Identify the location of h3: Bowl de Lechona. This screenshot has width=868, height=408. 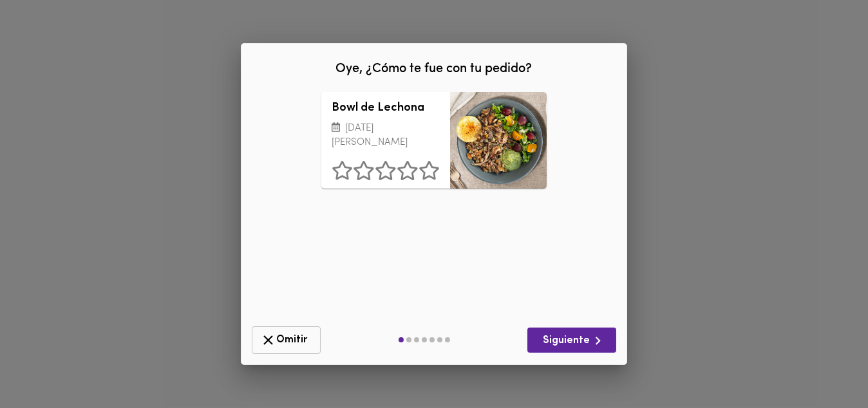
(385, 108).